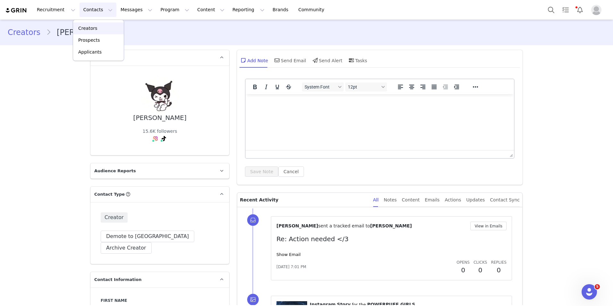 This screenshot has width=613, height=306. What do you see at coordinates (289, 87) in the screenshot?
I see `button: Strikethrough` at bounding box center [289, 87].